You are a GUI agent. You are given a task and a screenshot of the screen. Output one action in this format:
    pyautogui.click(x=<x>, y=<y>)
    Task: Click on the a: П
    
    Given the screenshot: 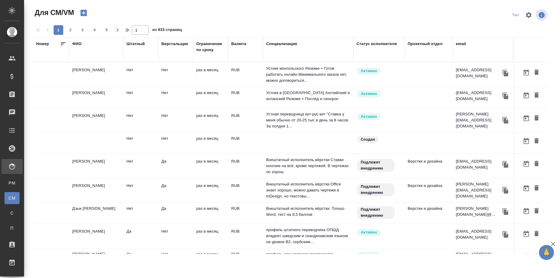 What is the action you would take?
    pyautogui.click(x=12, y=228)
    